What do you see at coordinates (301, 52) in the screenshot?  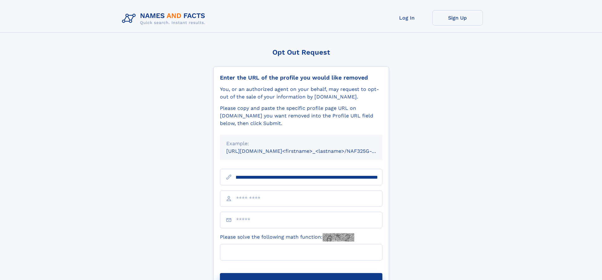 I see `div: Opt Out Request` at bounding box center [301, 52].